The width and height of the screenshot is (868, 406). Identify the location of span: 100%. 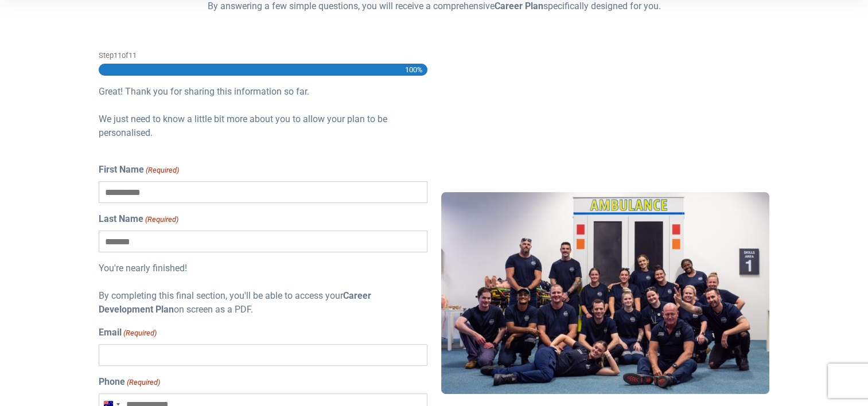
(413, 69).